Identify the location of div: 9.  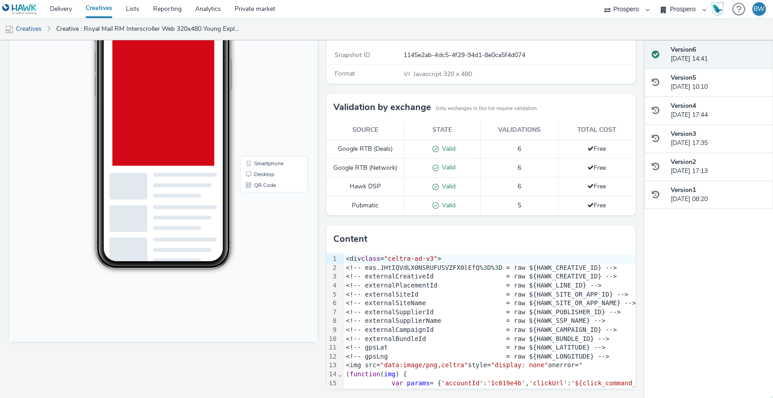
(332, 330).